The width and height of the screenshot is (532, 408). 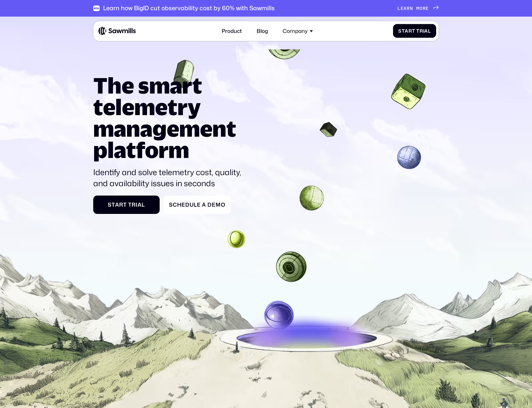 I want to click on span: d, so click(x=187, y=205).